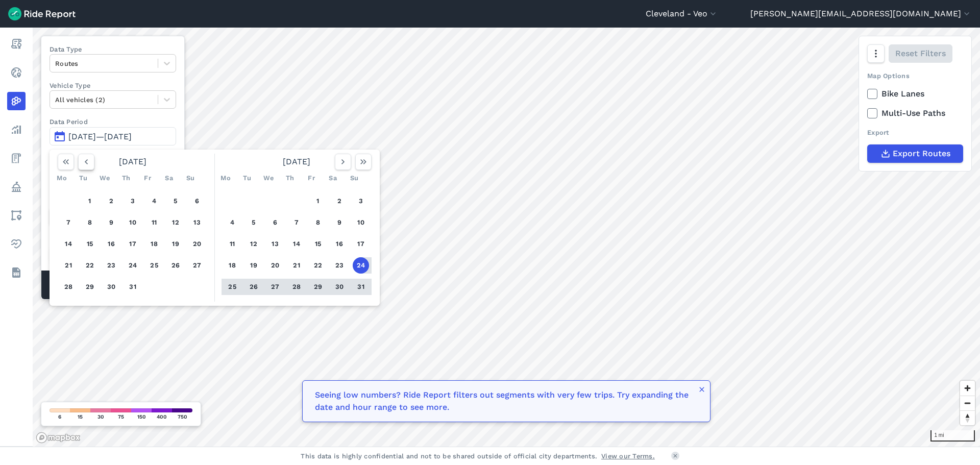 This screenshot has height=465, width=980. What do you see at coordinates (16, 73) in the screenshot?
I see `a: Realtime` at bounding box center [16, 73].